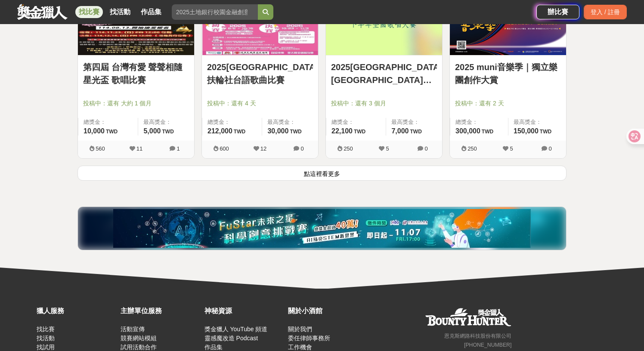 This screenshot has height=351, width=644. I want to click on a: 委任律師事務所, so click(309, 338).